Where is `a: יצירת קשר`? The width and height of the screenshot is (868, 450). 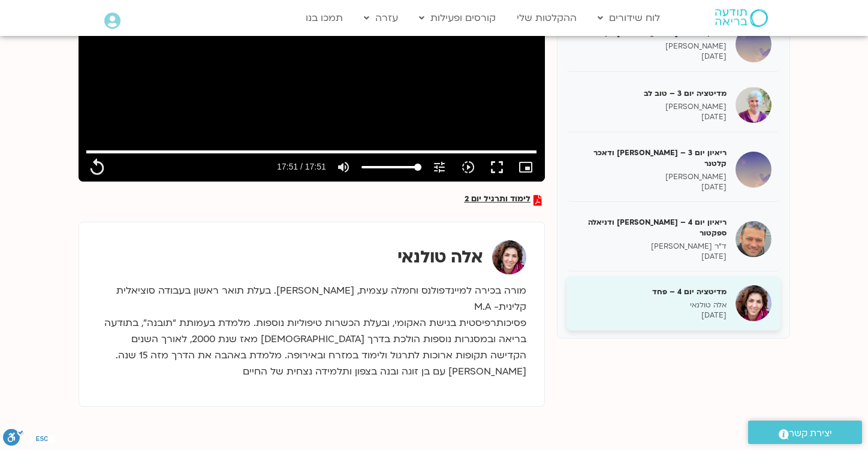 a: יצירת קשר is located at coordinates (805, 432).